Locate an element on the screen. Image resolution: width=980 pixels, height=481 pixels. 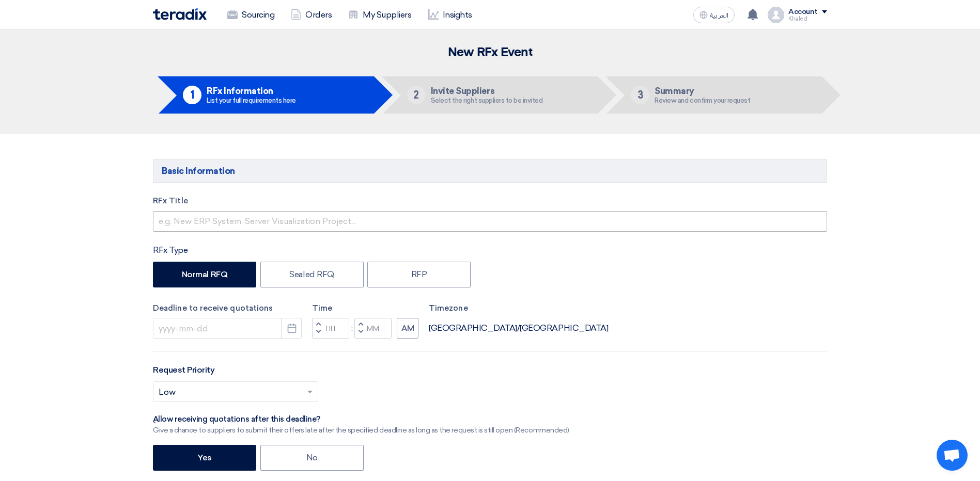
label: Time is located at coordinates (365, 308).